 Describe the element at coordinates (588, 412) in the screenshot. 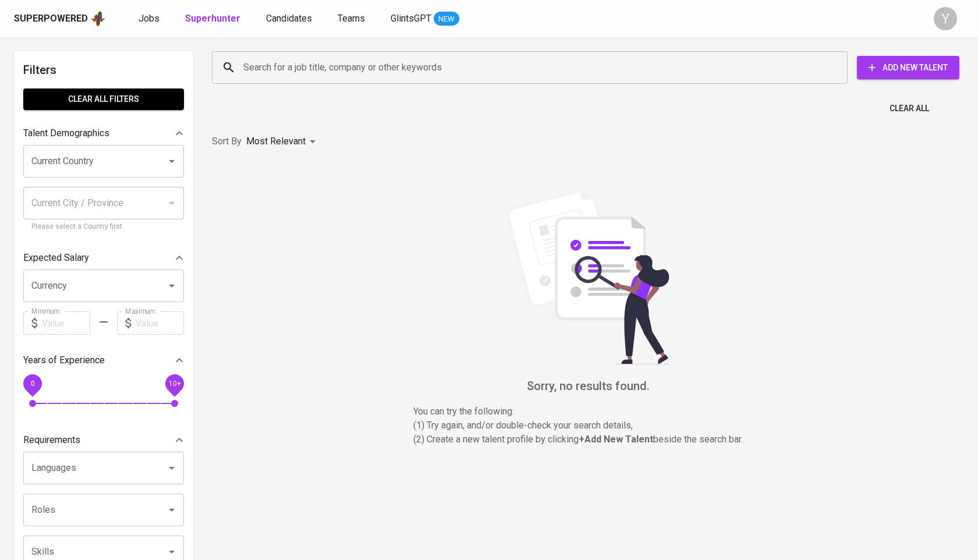

I see `p: You can try the following :` at that location.